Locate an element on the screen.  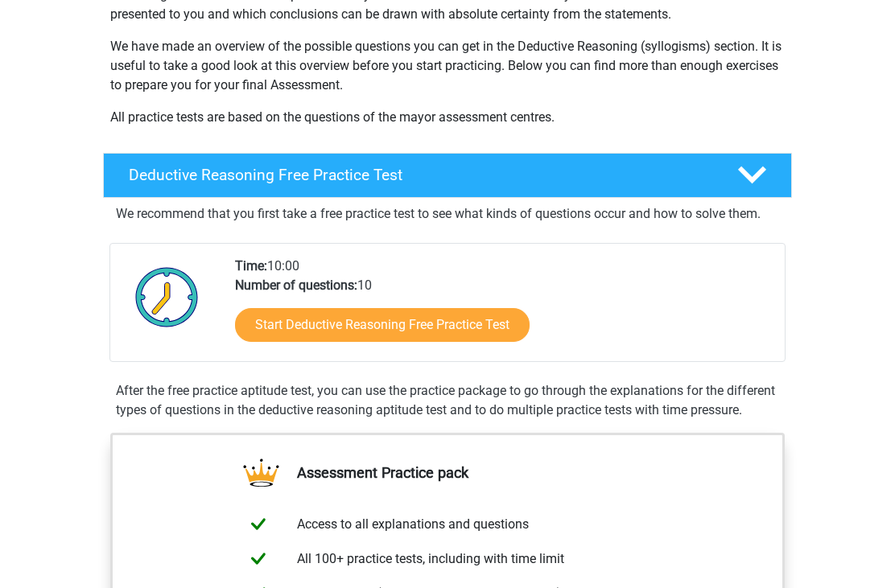
b: Time: is located at coordinates (251, 266).